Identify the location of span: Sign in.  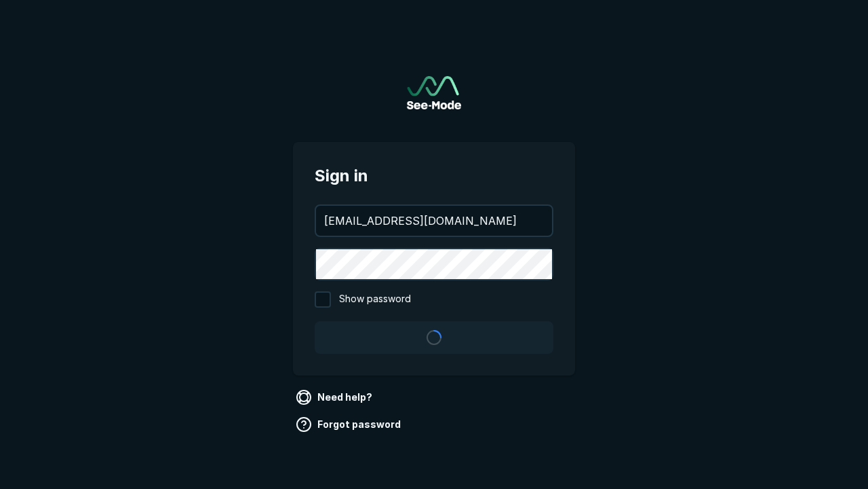
(434, 176).